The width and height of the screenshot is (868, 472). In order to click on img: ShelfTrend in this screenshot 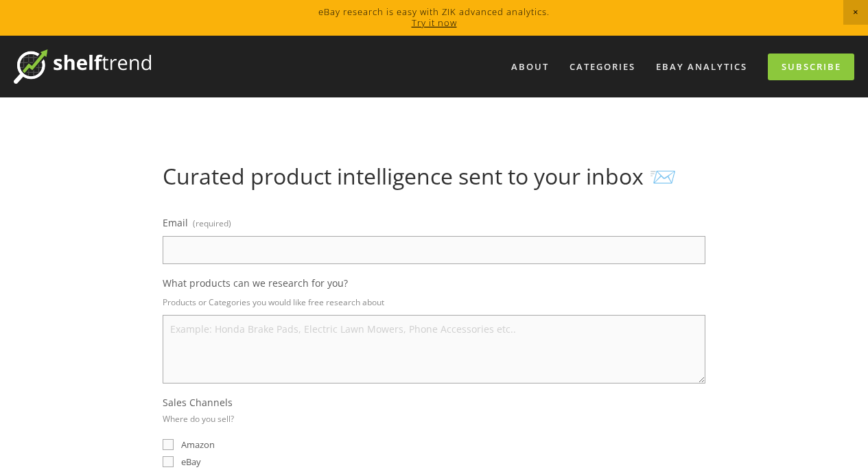, I will do `click(83, 66)`.